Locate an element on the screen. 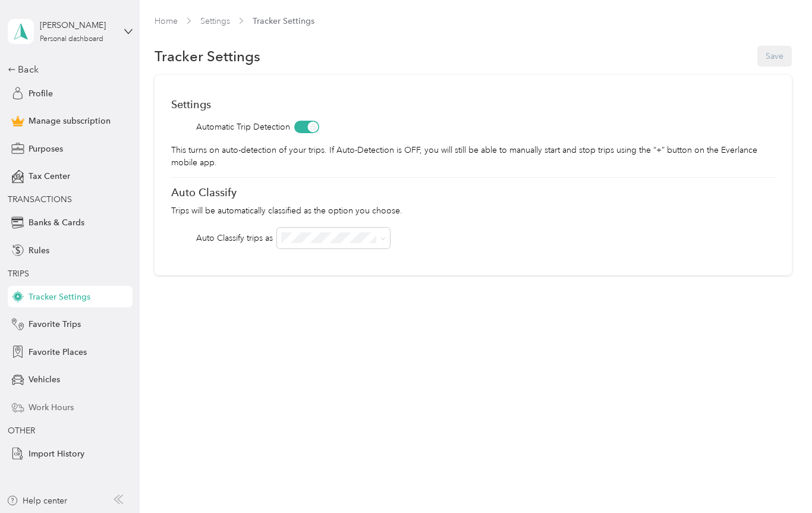 This screenshot has height=513, width=812. div: Settings is located at coordinates (473, 104).